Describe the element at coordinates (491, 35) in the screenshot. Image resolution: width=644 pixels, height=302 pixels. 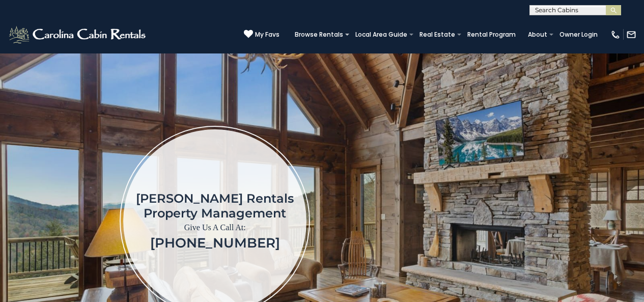
I see `a: Rental Program` at that location.